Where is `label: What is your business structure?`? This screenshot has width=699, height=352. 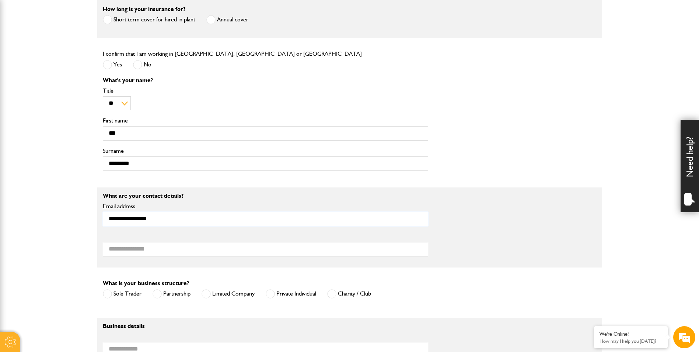
label: What is your business structure? is located at coordinates (146, 283).